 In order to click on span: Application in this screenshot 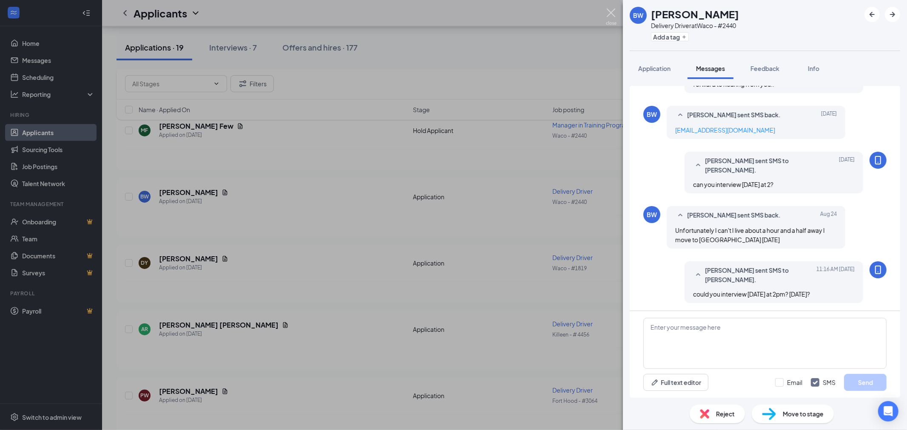, I will do `click(654, 68)`.